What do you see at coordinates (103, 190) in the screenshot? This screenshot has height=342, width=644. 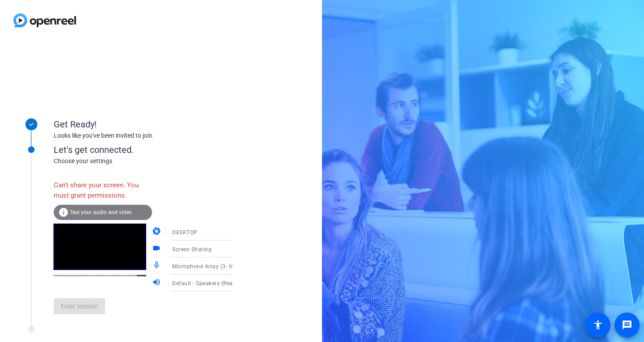 I see `div: Can't share your screen. You must grant permissions.` at bounding box center [103, 190].